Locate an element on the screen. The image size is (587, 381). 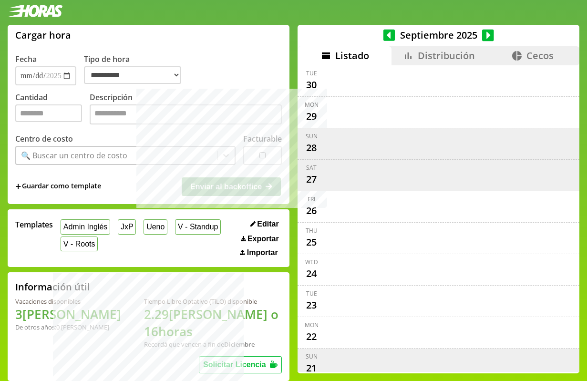
div: Vacaciones disponibles is located at coordinates (68, 301).